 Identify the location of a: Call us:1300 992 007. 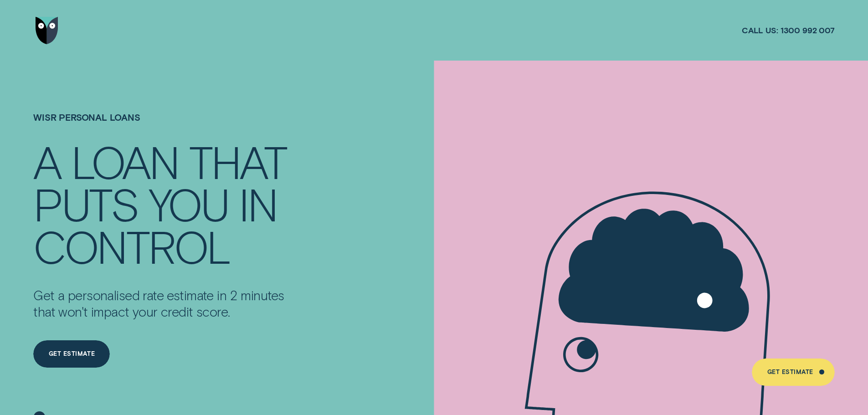
(788, 30).